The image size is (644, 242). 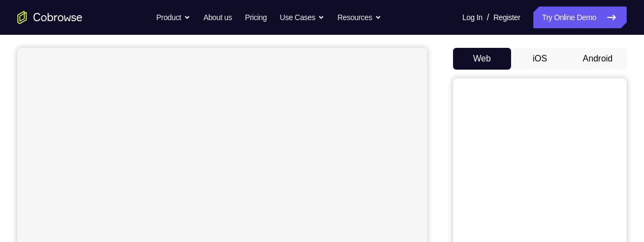 I want to click on button: Android, so click(x=597, y=59).